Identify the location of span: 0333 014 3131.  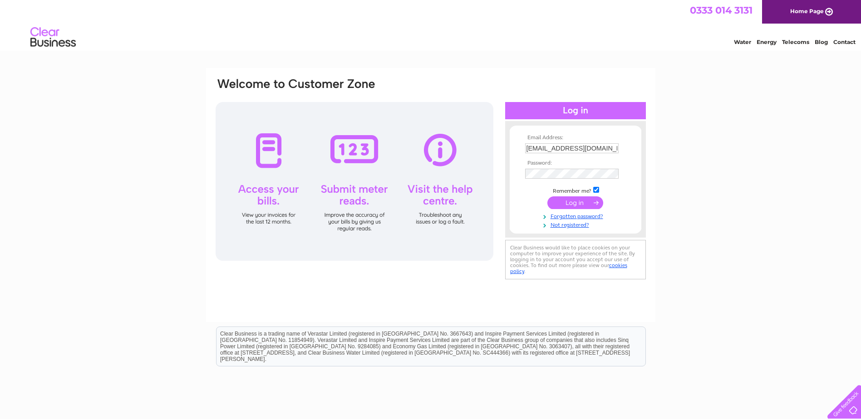
(721, 10).